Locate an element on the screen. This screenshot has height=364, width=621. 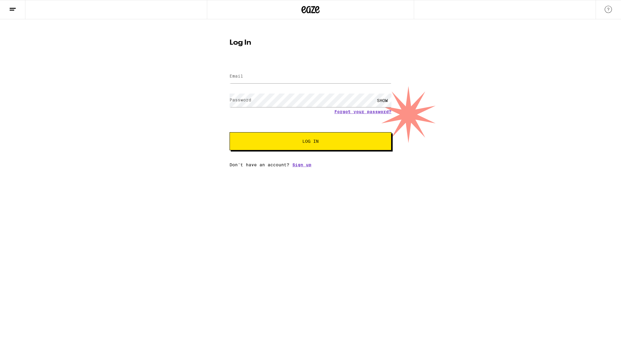
input: Email is located at coordinates (310, 76).